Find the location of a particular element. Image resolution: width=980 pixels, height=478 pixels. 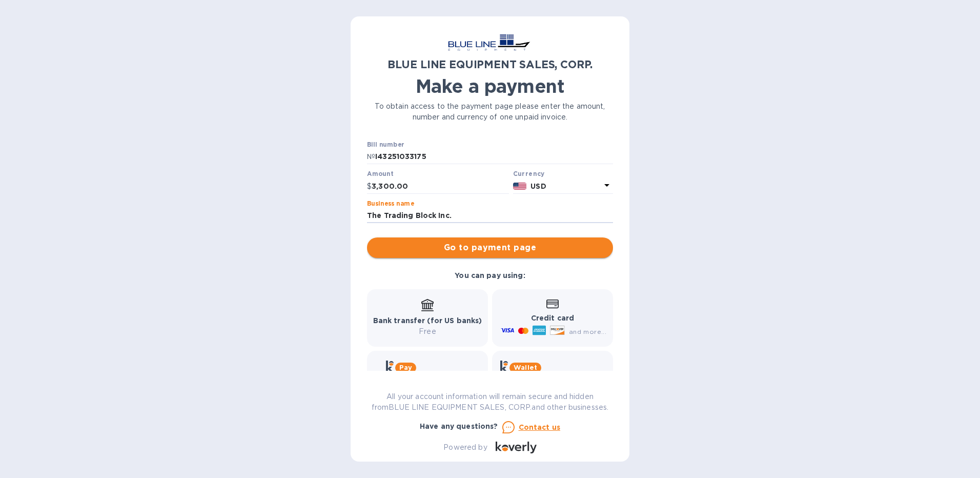

b: Credit card is located at coordinates (553, 318).